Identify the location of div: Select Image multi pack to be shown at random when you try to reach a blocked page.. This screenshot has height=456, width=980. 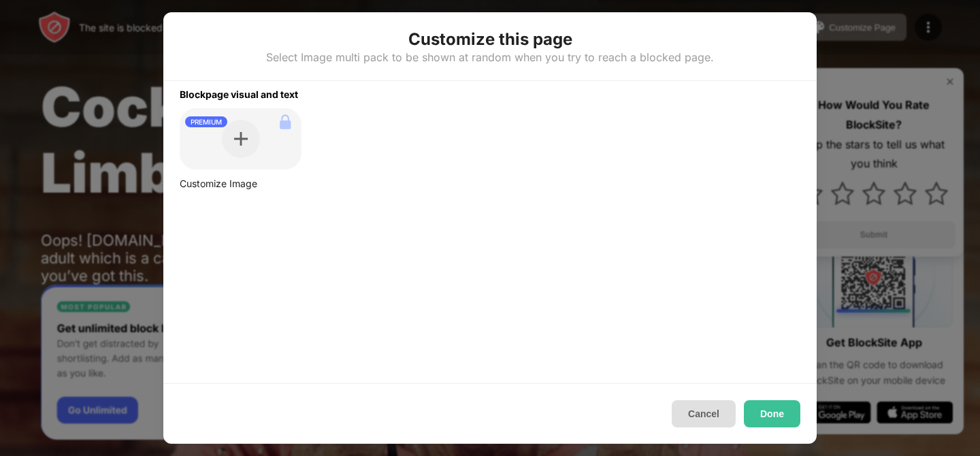
(490, 57).